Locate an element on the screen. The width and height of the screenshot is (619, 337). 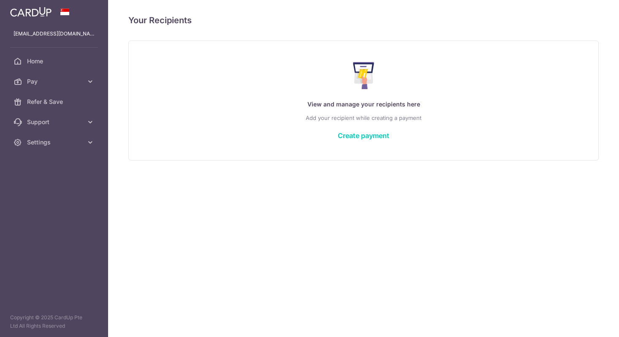
span: Support is located at coordinates (55, 122).